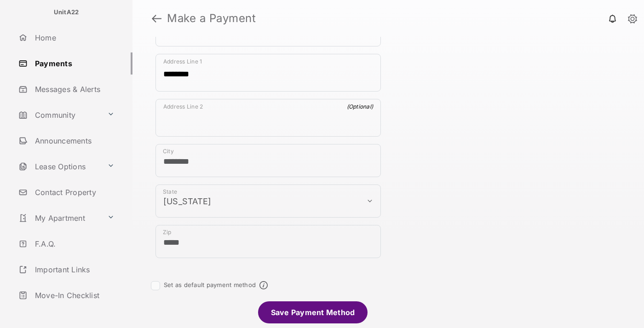 This screenshot has height=328, width=644. What do you see at coordinates (66, 270) in the screenshot?
I see `a: Important Links` at bounding box center [66, 270].